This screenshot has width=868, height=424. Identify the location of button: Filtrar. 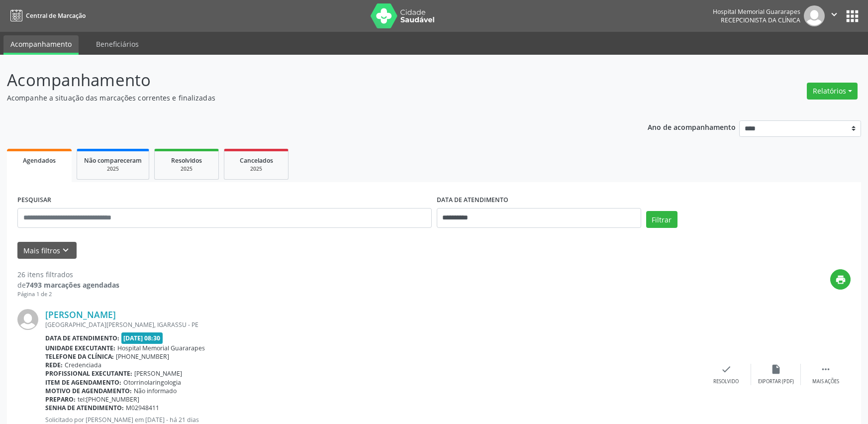
(662, 220).